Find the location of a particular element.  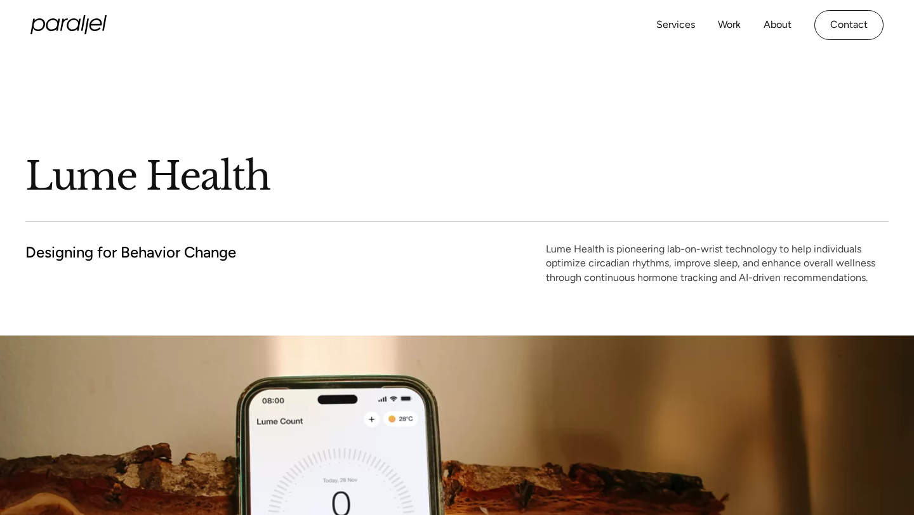

p: Lume Health is pioneering lab-on-wrist technology to help individuals optimize circadian rhythms,... is located at coordinates (717, 263).